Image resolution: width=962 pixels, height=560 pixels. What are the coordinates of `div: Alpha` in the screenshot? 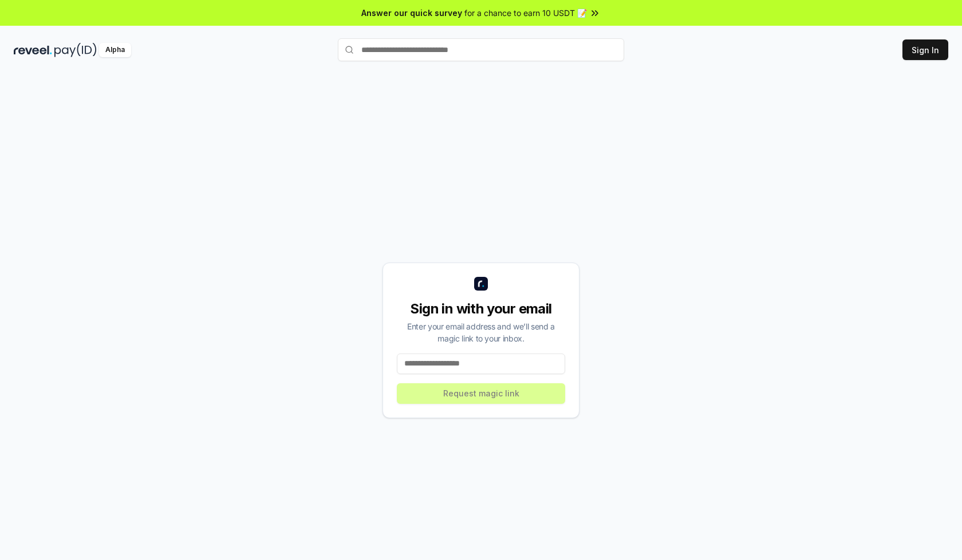 It's located at (115, 49).